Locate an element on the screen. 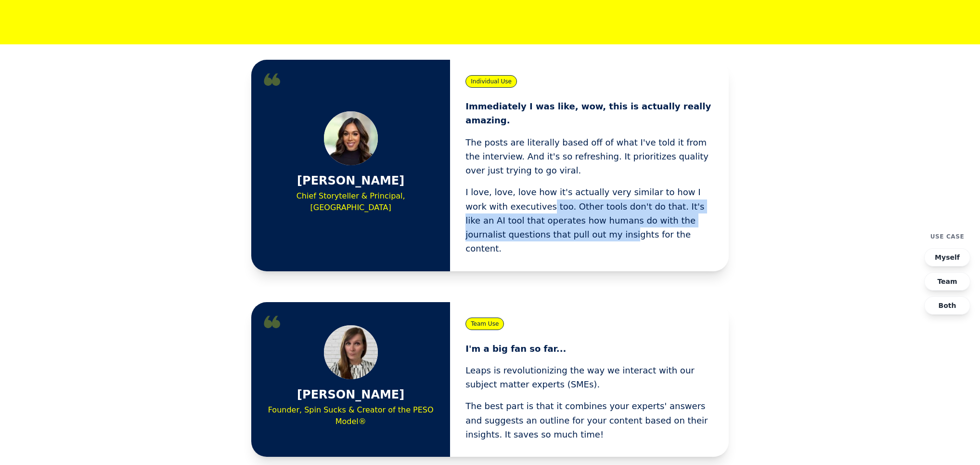  span: Individual Use is located at coordinates (491, 82).